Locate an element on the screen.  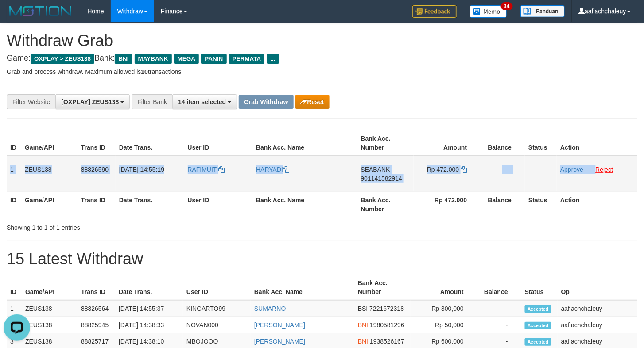
span: 88826590 is located at coordinates (95, 169).